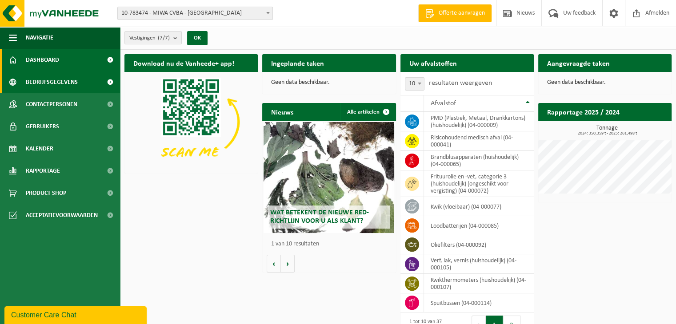  Describe the element at coordinates (52, 82) in the screenshot. I see `span: Bedrijfsgegevens` at that location.